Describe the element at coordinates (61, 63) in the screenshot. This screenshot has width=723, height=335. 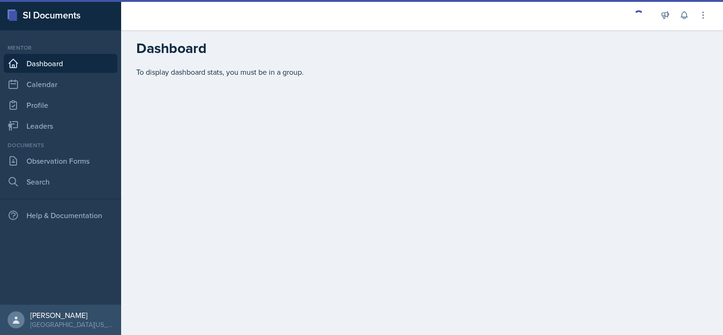
I see `a: Dashboard` at that location.